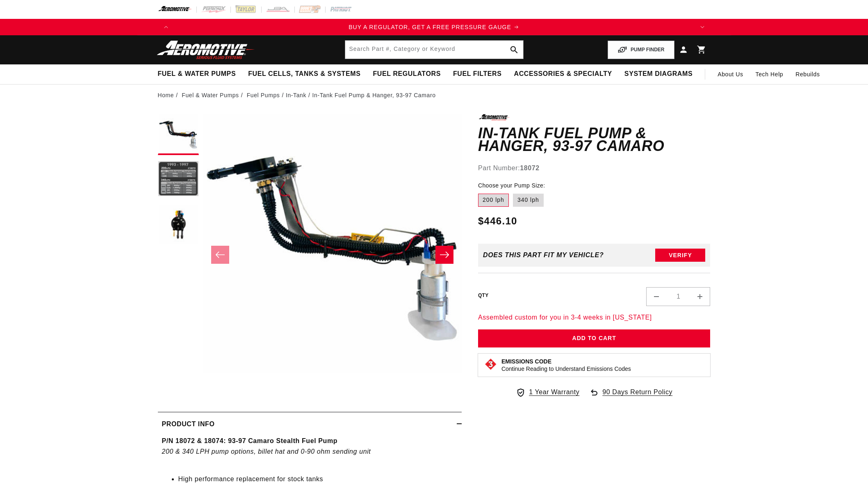  What do you see at coordinates (434, 27) in the screenshot?
I see `div: Announcement` at bounding box center [434, 27].